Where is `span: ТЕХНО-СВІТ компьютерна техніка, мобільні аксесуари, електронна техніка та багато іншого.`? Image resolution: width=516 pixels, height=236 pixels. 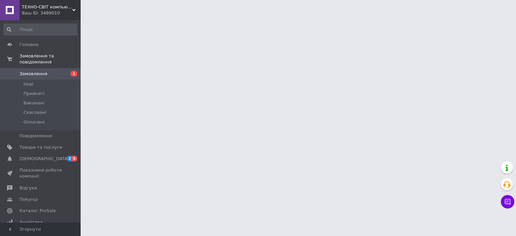 span: ТЕХНО-СВІТ компьютерна техніка, мобільні аксесуари, електронна техніка та багато іншого. is located at coordinates (47, 7).